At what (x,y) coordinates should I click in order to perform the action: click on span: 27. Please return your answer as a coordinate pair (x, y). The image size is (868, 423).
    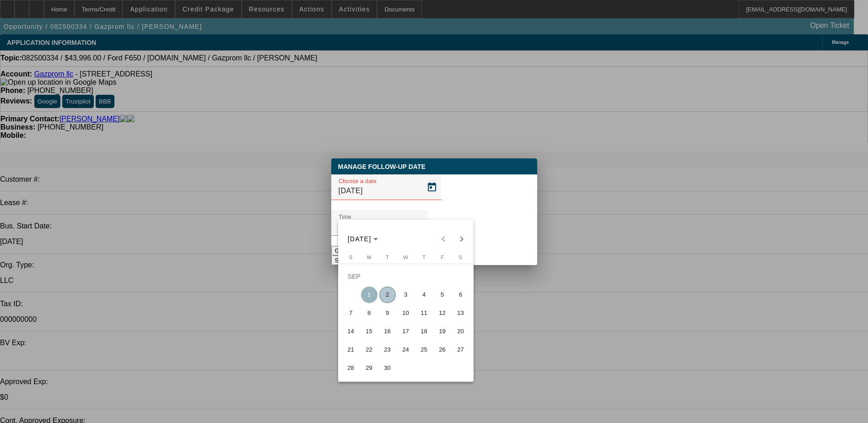
    Looking at the image, I should click on (461, 349).